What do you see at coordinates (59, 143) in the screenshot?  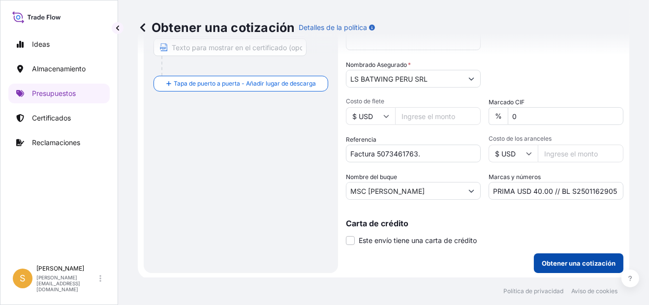 I see `a: Reclamaciones` at bounding box center [59, 143].